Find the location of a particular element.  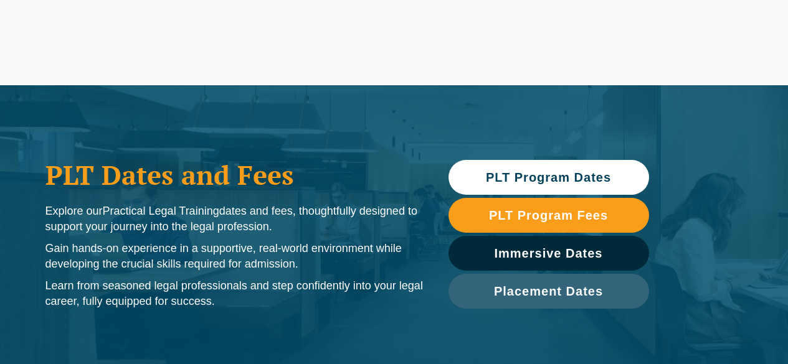

a: PLT Program Fees is located at coordinates (549, 215).